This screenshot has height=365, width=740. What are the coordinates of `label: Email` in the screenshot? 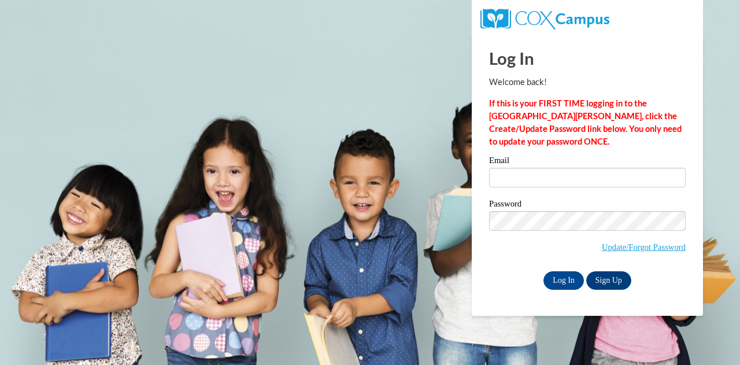 It's located at (587, 162).